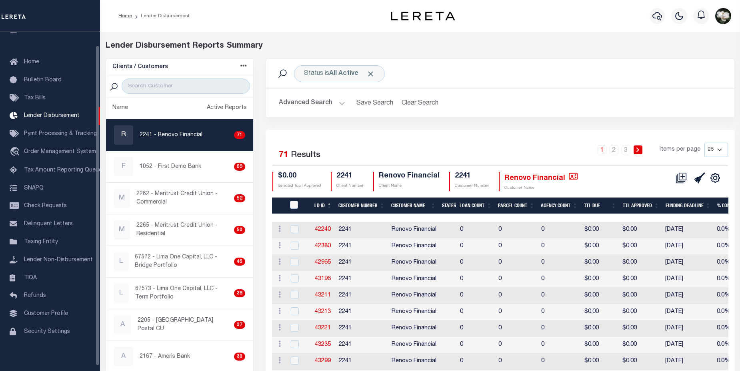 This screenshot has width=740, height=371. Describe the element at coordinates (344, 74) in the screenshot. I see `b: All Active` at that location.